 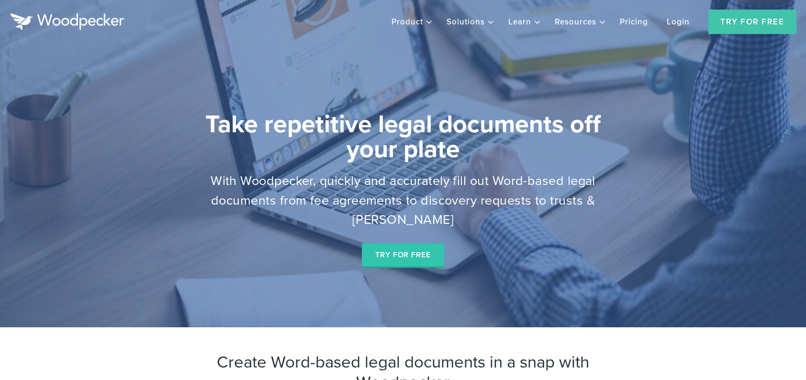 What do you see at coordinates (520, 22) in the screenshot?
I see `div: Learn` at bounding box center [520, 22].